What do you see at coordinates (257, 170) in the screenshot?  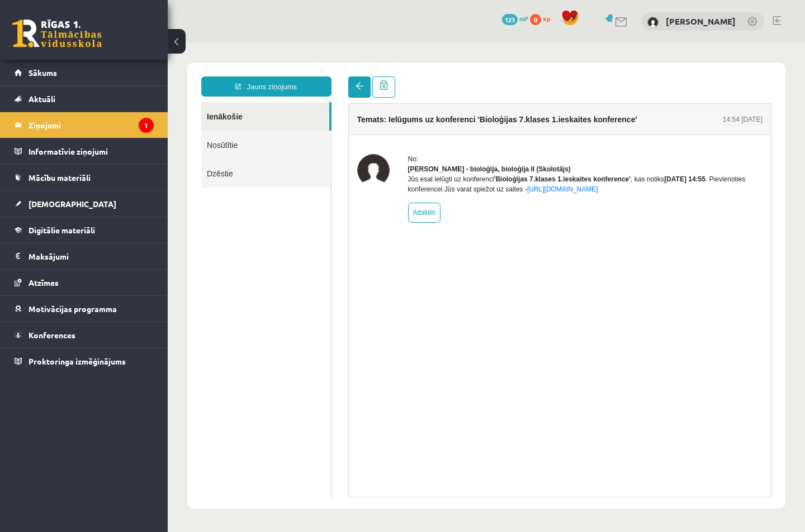 I see `a: Atbildēt` at bounding box center [257, 170].